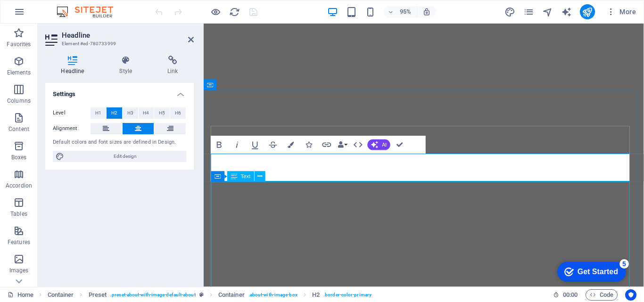 The width and height of the screenshot is (644, 302). Describe the element at coordinates (565, 295) in the screenshot. I see `h6: Session time` at that location.